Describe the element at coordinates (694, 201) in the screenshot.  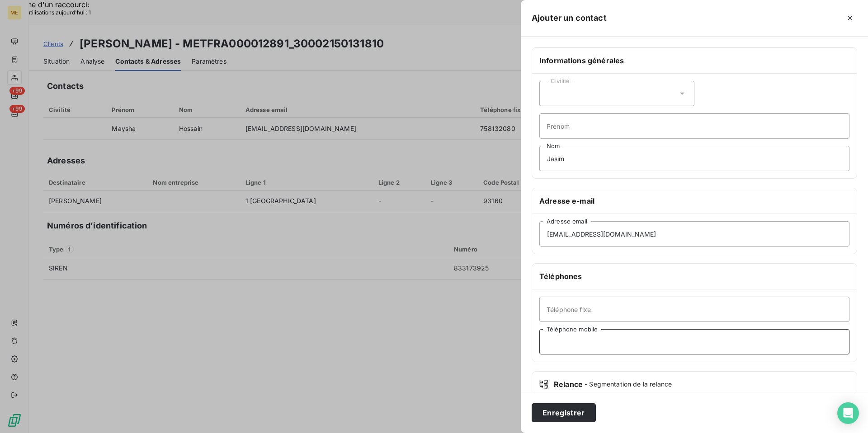
I see `h6: Adresse e-mail` at that location.